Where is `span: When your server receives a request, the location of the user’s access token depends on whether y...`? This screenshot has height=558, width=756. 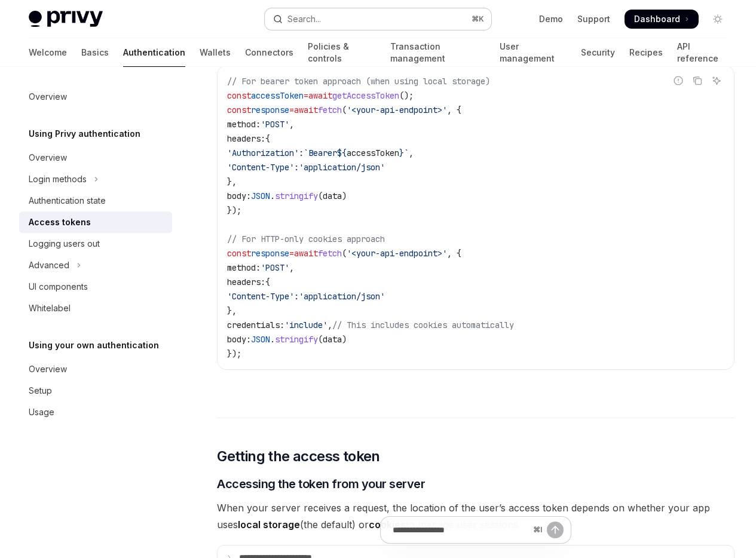 span: When your server receives a request, the location of the user’s access token depends on whether y... is located at coordinates (476, 517).